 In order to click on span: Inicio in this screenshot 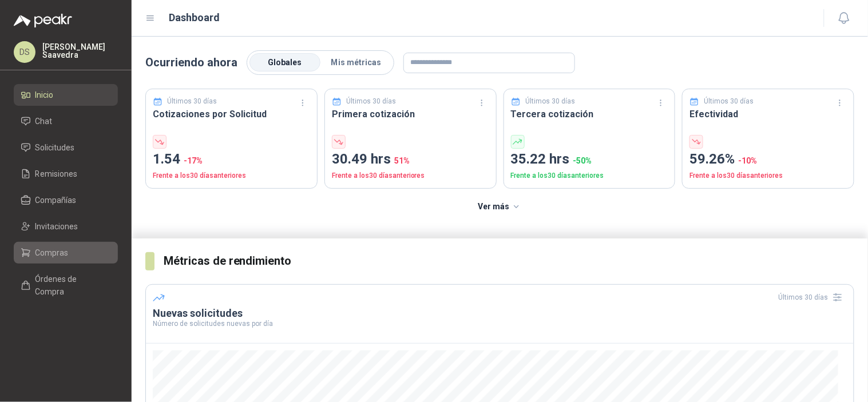, I will do `click(45, 95)`.